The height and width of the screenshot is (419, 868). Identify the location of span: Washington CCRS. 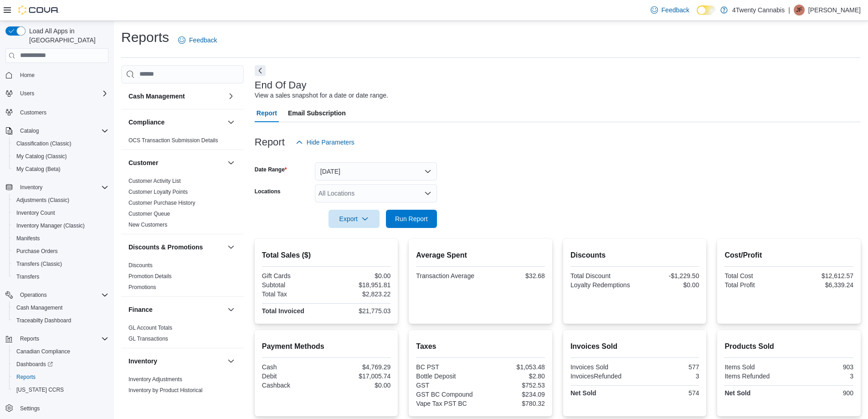
(60, 390).